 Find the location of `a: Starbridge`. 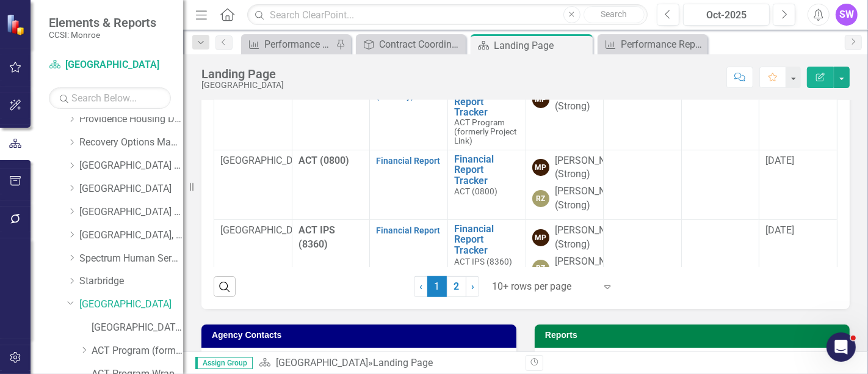

a: Starbridge is located at coordinates (131, 281).